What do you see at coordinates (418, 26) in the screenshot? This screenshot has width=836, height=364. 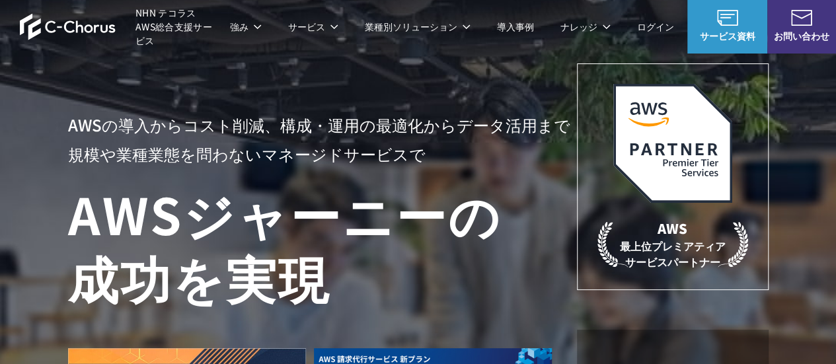 I see `p: 業種別ソリューション` at bounding box center [418, 26].